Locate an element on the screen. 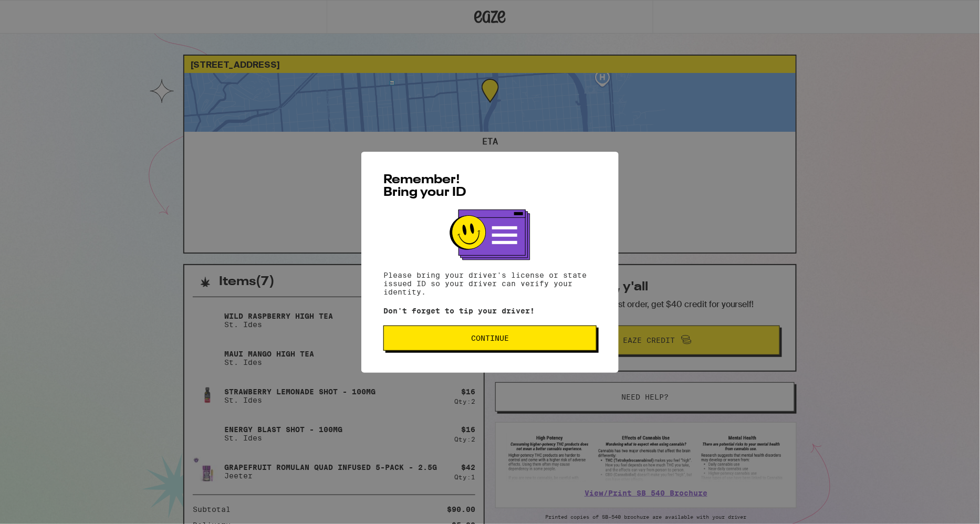 The width and height of the screenshot is (980, 524). span: Continue is located at coordinates (490, 338).